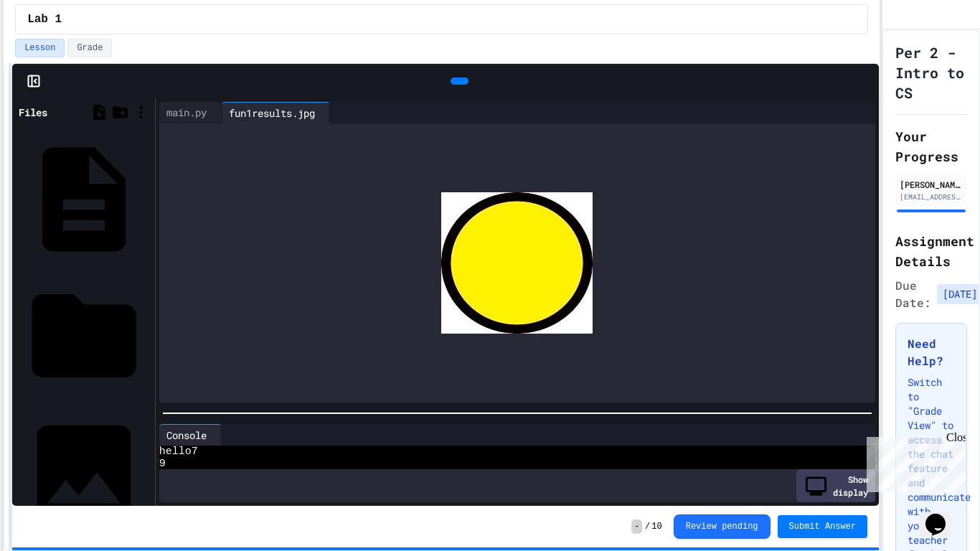 This screenshot has width=980, height=551. What do you see at coordinates (913, 294) in the screenshot?
I see `span: Due Date:` at bounding box center [913, 294].